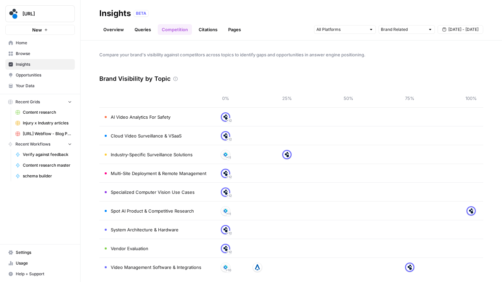  What do you see at coordinates (410, 98) in the screenshot?
I see `span: 75%` at bounding box center [410, 98].